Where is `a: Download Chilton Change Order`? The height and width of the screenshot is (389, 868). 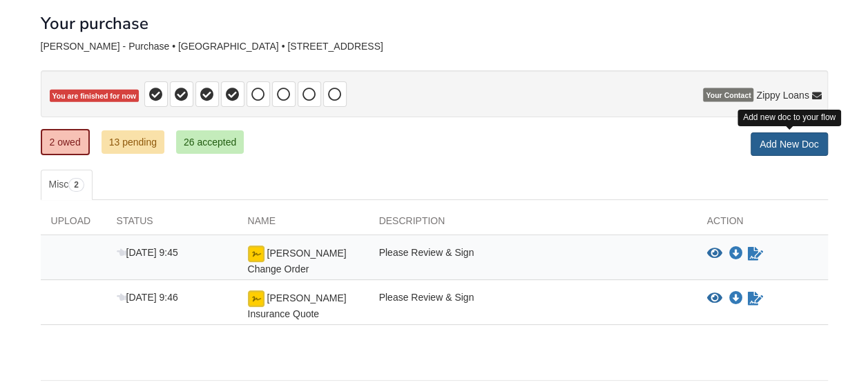 a: Download Chilton Change Order is located at coordinates (736, 254).